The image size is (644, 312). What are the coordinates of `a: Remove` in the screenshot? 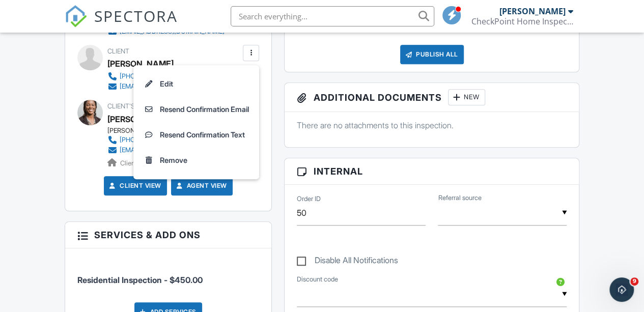 It's located at (196, 160).